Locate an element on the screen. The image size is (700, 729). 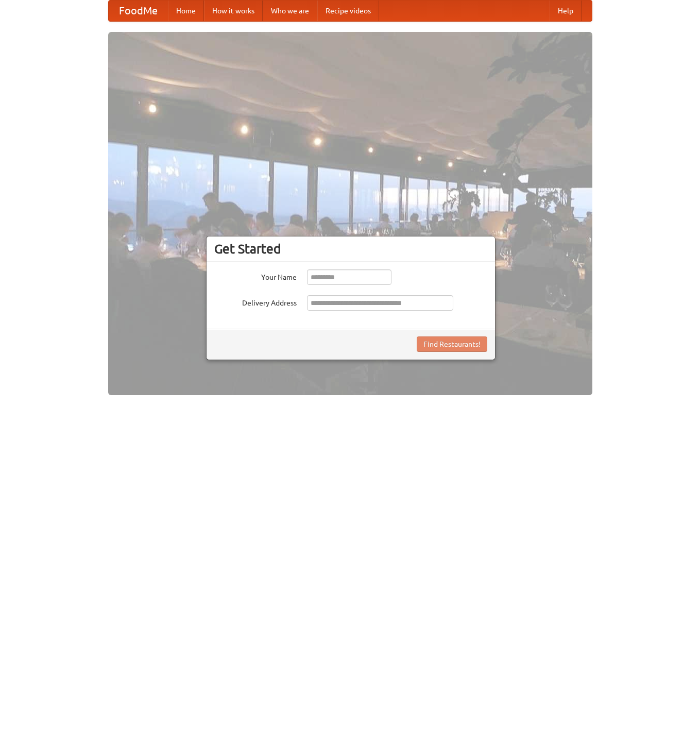
a: Help is located at coordinates (565, 11).